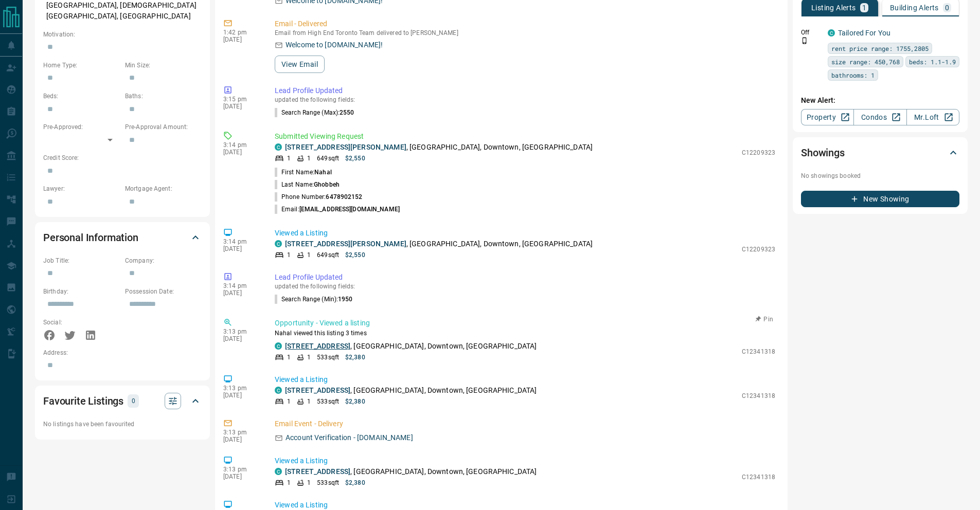 Image resolution: width=980 pixels, height=510 pixels. Describe the element at coordinates (932, 62) in the screenshot. I see `span: beds: 1.1-1.9` at that location.